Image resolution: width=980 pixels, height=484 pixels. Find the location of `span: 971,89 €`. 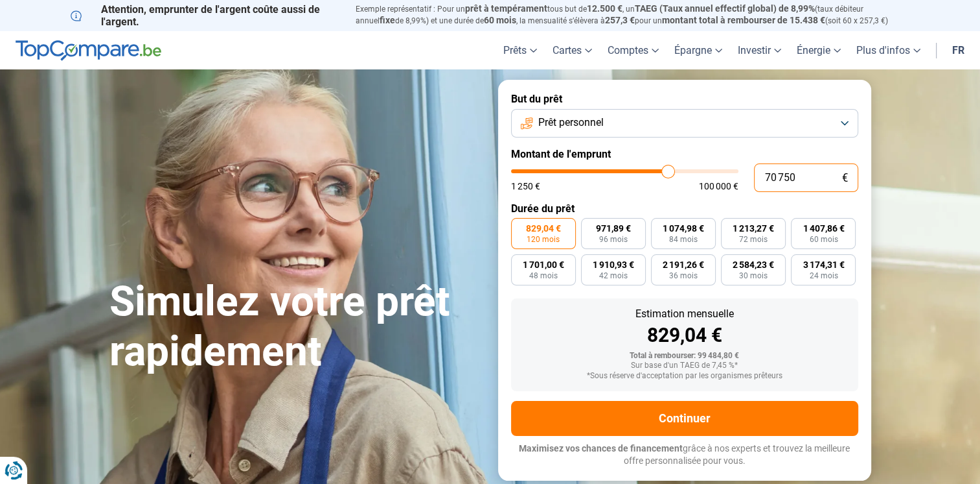

span: 971,89 € is located at coordinates (614, 229).